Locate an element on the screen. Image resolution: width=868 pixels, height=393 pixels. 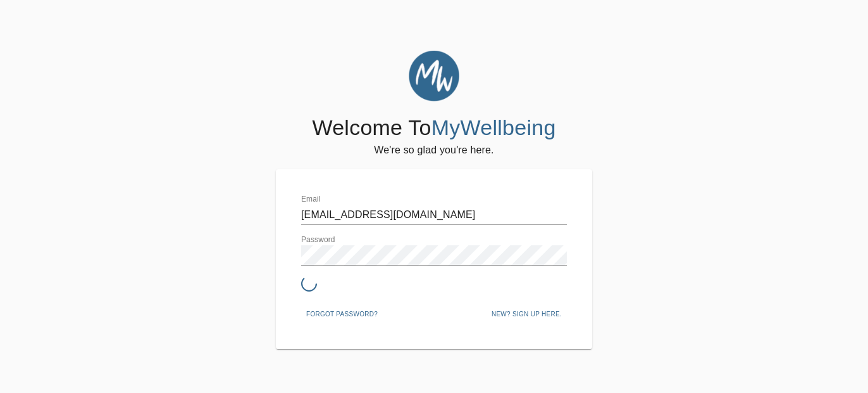
button: New? Sign up here. is located at coordinates (526, 314).